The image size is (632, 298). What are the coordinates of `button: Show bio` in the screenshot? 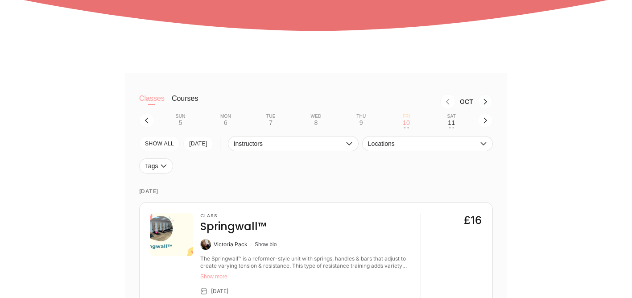 It's located at (265, 244).